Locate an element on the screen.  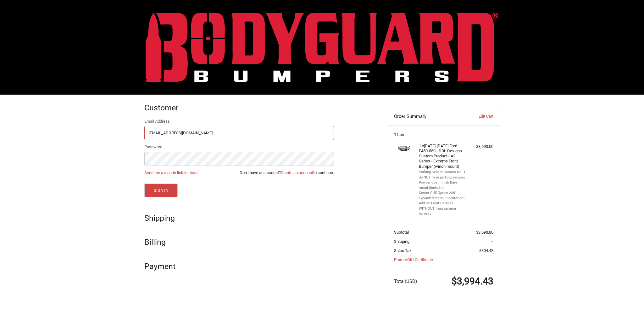
span: $304.43 is located at coordinates (486, 250).